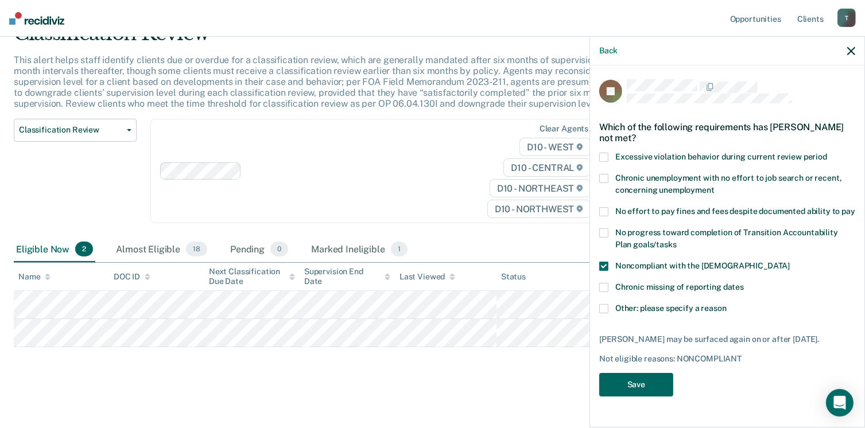  What do you see at coordinates (609, 51) in the screenshot?
I see `button: Back` at bounding box center [609, 51].